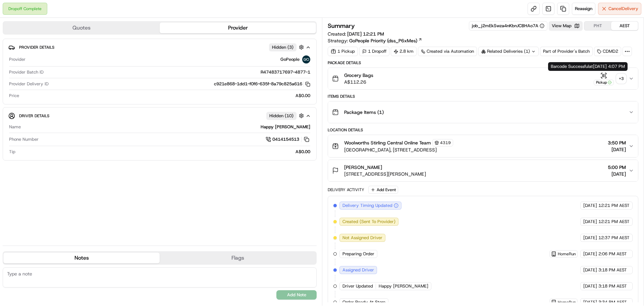 This screenshot has width=644, height=306. What do you see at coordinates (17, 59) in the screenshot?
I see `span: Provider` at bounding box center [17, 59].